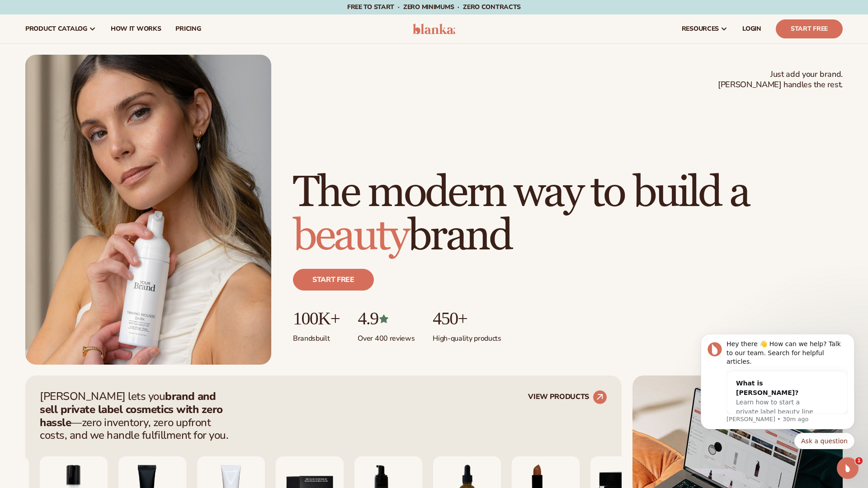 Image resolution: width=868 pixels, height=488 pixels. What do you see at coordinates (61, 29) in the screenshot?
I see `a: product catalog` at bounding box center [61, 29].